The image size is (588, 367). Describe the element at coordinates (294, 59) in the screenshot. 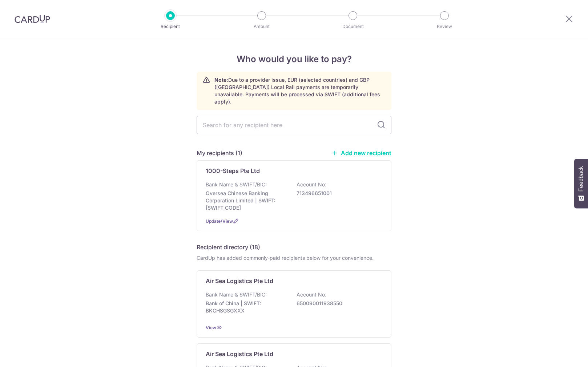

I see `h4: Who would you like to pay?` at that location.